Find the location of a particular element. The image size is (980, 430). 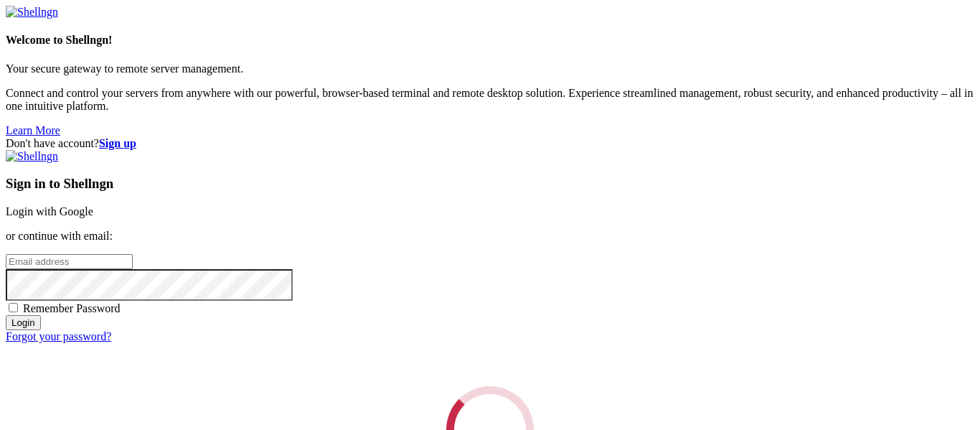

input: Remember Password is located at coordinates (13, 307).